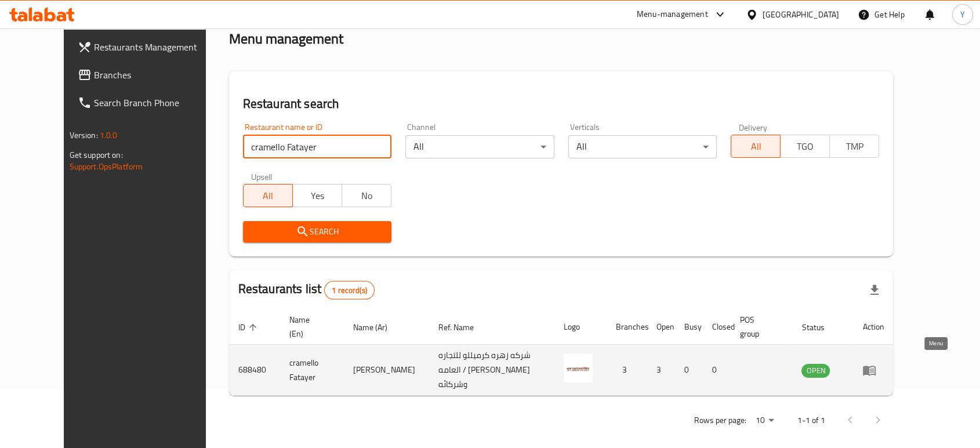 The height and width of the screenshot is (448, 980). I want to click on th: Closed, so click(717, 327).